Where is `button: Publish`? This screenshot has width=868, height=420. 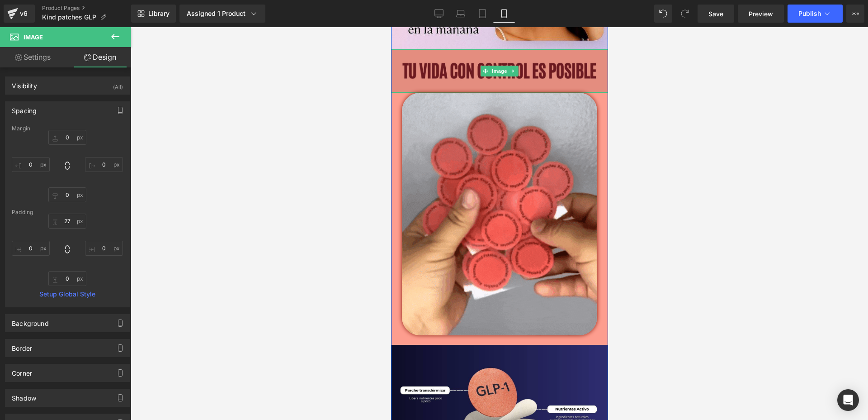
button: Publish is located at coordinates (815, 14).